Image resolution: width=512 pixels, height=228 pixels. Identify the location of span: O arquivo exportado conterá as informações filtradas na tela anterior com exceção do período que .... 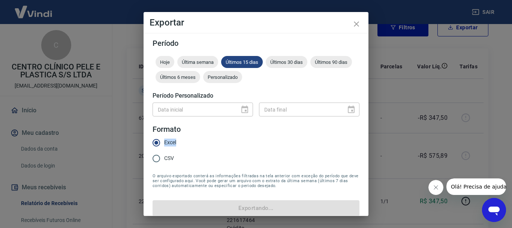
(256, 180).